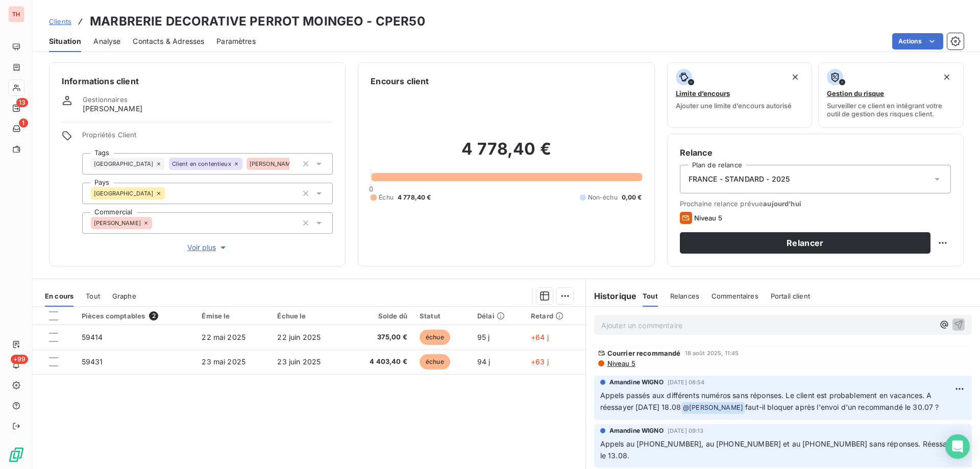 The width and height of the screenshot is (980, 469). Describe the element at coordinates (124, 296) in the screenshot. I see `span: Graphe` at that location.